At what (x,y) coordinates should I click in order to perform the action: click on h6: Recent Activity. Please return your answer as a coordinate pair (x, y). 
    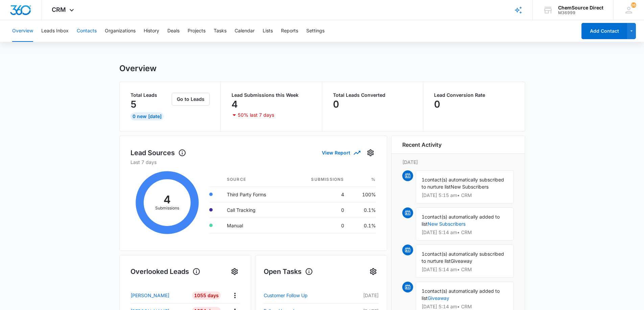
    Looking at the image, I should click on (422, 145).